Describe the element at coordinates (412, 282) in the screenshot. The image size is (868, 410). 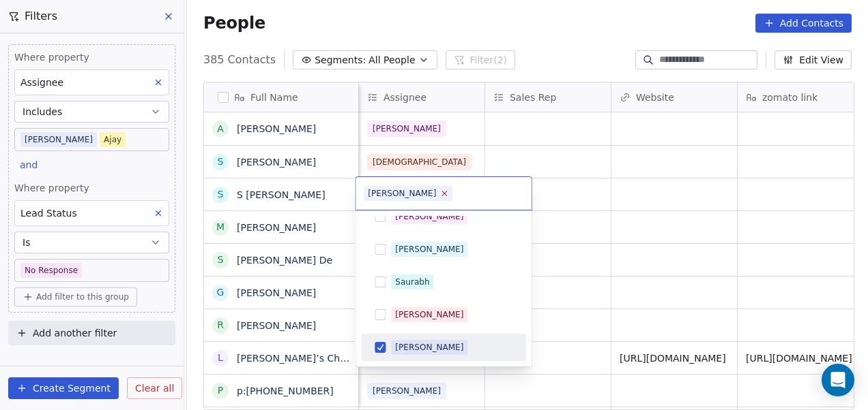
I see `div: Saurabh` at that location.